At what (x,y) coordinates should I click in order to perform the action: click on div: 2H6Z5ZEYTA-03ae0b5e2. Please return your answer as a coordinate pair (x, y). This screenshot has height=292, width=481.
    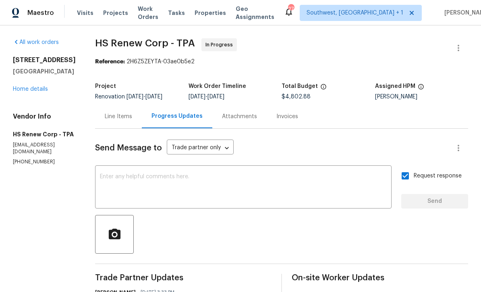
    Looking at the image, I should click on (281, 62).